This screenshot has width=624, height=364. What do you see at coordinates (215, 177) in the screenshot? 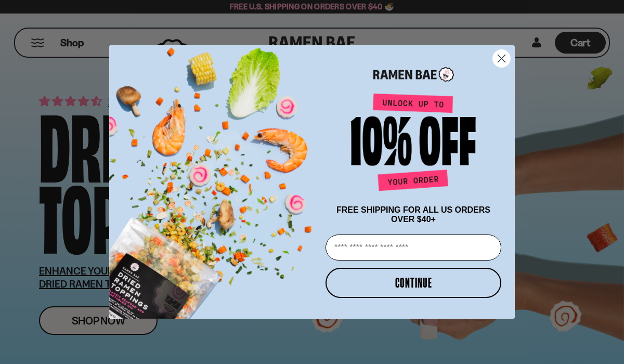
I see `img: ce7035ce-2e49-461c-ae4b-8ade7372f32c.png` at bounding box center [215, 177].